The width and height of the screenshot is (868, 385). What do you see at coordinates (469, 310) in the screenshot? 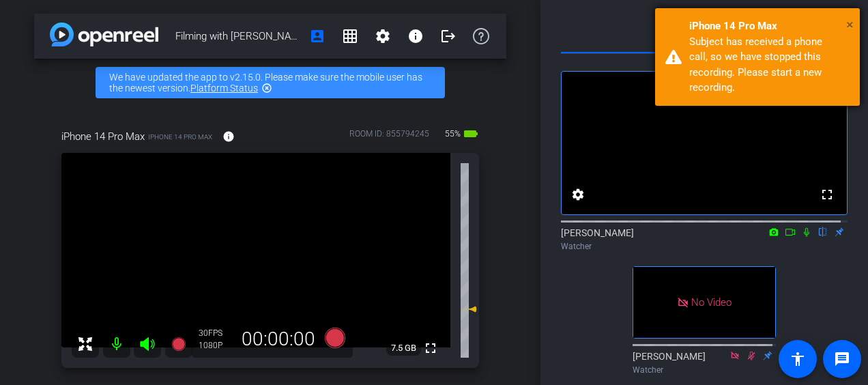
I see `mat-icon: -10 dB` at bounding box center [469, 310].